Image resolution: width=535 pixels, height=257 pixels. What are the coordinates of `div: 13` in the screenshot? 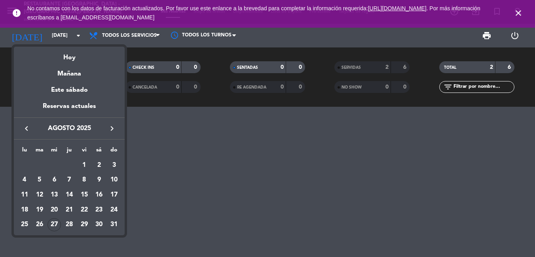 It's located at (54, 195).